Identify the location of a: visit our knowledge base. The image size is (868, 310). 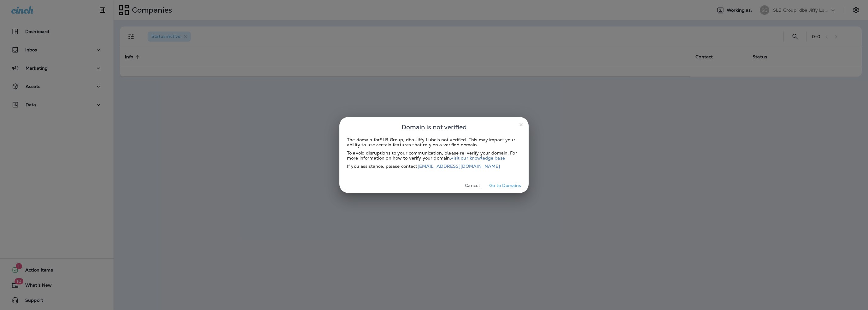
(477, 158).